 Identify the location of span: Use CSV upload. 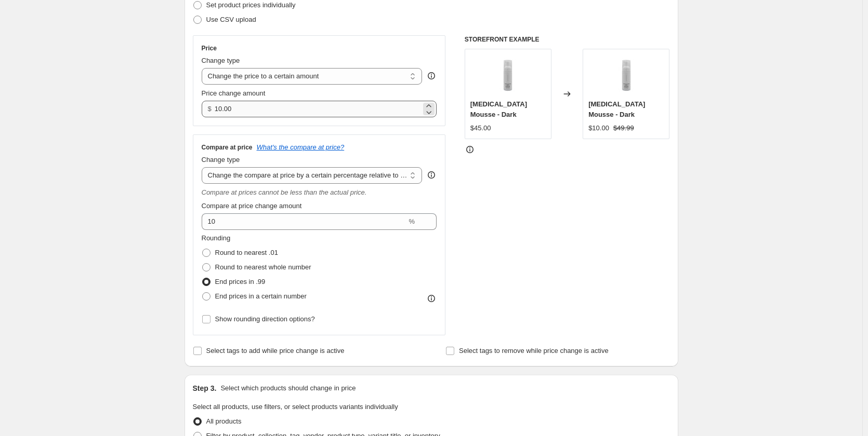
(231, 19).